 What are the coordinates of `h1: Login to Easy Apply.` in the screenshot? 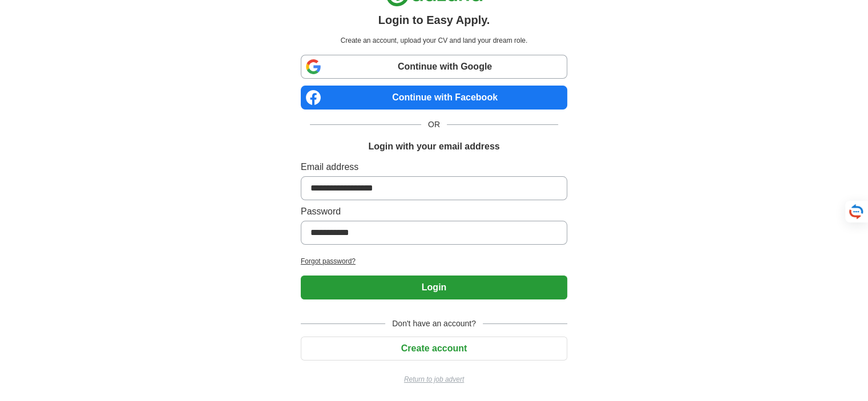 It's located at (434, 20).